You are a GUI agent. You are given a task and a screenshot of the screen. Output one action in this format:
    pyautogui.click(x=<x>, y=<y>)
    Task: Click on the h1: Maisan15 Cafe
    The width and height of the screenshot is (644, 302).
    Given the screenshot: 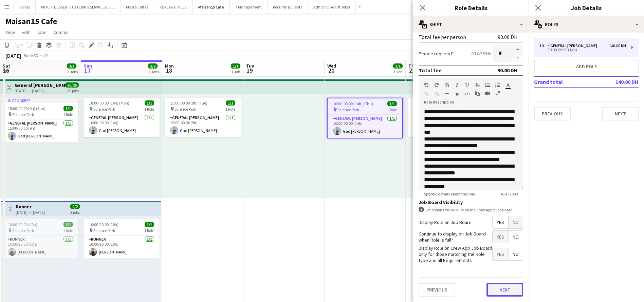 What is the action you would take?
    pyautogui.click(x=32, y=21)
    